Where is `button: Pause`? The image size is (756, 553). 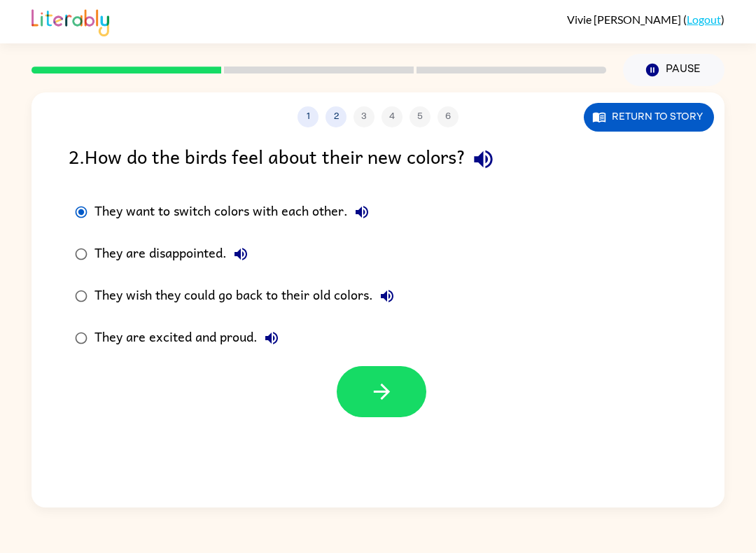
button: Pause is located at coordinates (673, 70).